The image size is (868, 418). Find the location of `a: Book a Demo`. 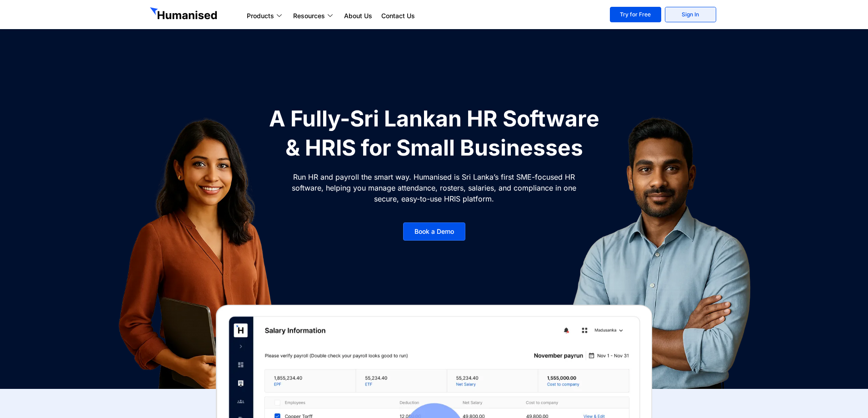

a: Book a Demo is located at coordinates (434, 232).